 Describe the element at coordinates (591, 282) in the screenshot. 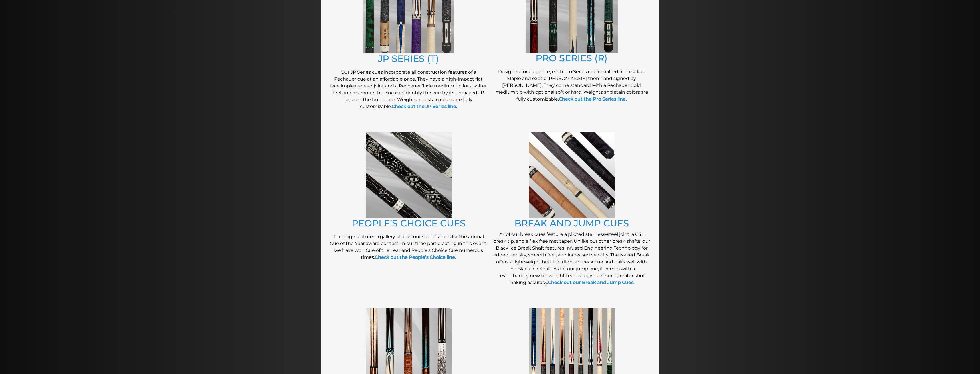

I see `strong: Check out our Break and Jump Cues.` at that location.